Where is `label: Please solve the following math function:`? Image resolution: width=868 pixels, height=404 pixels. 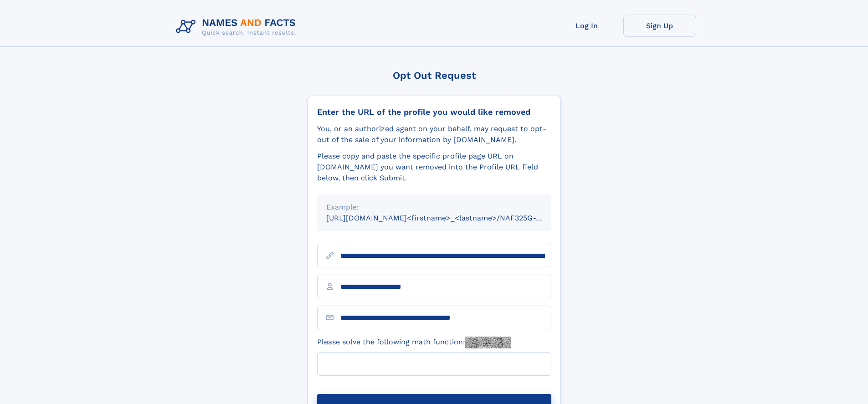
label: Please solve the following math function: is located at coordinates (414, 342).